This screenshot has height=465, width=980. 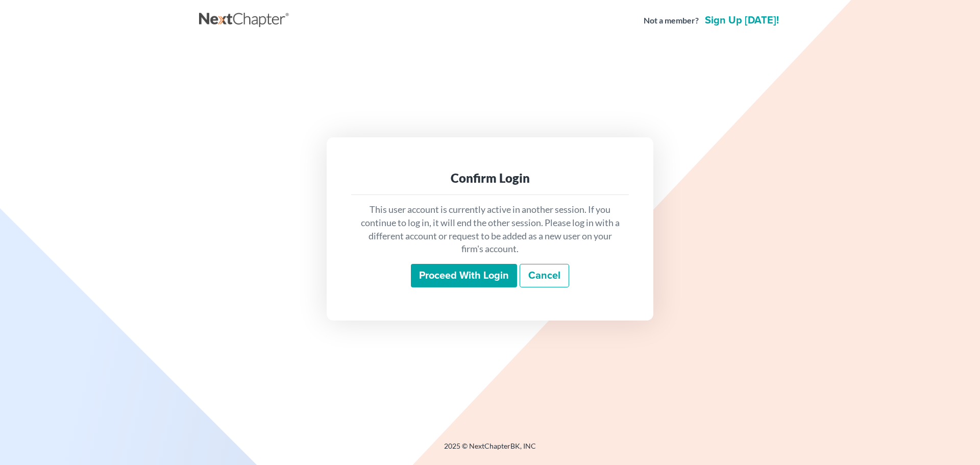 I want to click on div: 2025 © NextChapterBK, INC, so click(x=490, y=450).